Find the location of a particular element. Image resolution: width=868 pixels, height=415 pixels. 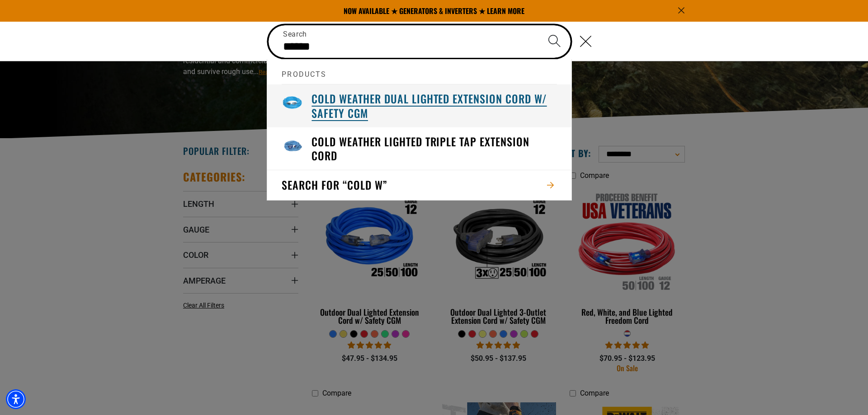

a: Cold Weather Lighted Triple Tap Extension Cord is located at coordinates (419, 148).